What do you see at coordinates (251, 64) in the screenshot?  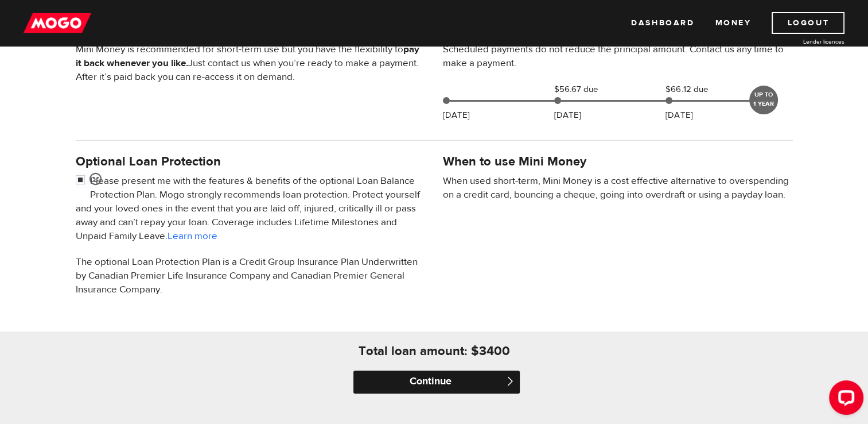 I see `p: Mini Money is recommended for short-term use but you have the flexibility to Just contact us when...` at bounding box center [251, 64].